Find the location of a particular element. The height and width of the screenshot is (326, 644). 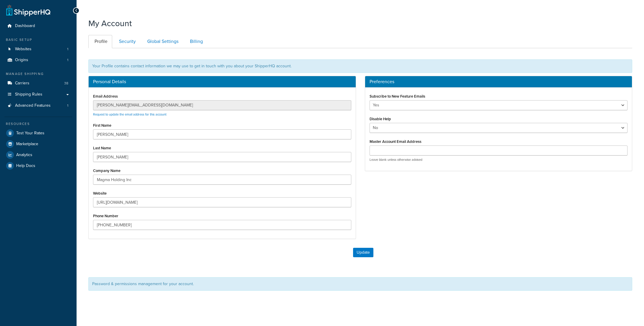

label: First Name is located at coordinates (102, 125).